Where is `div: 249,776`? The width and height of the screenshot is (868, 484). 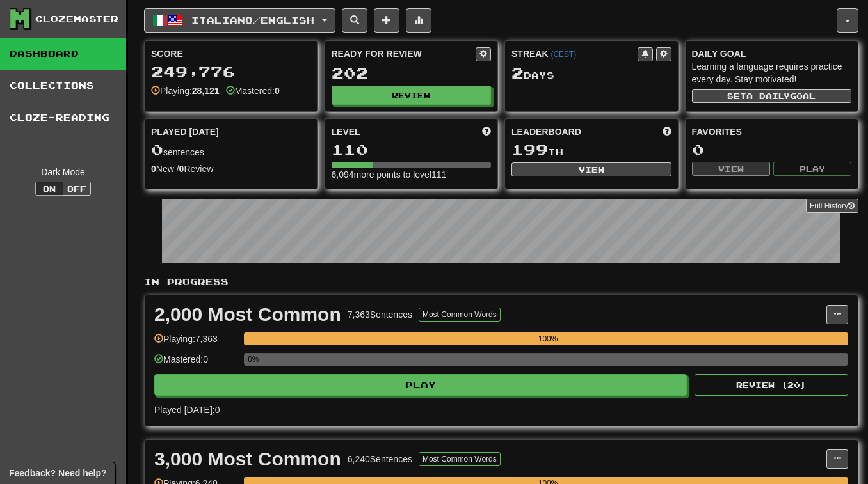 div: 249,776 is located at coordinates (231, 72).